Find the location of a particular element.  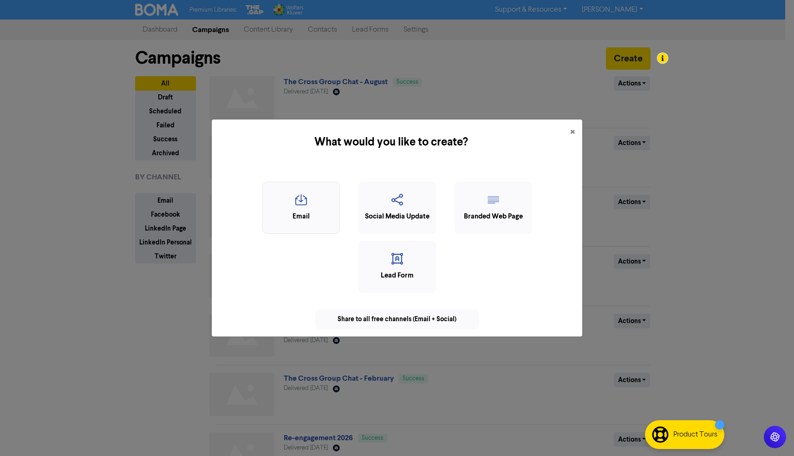

div: Email is located at coordinates (301, 217).